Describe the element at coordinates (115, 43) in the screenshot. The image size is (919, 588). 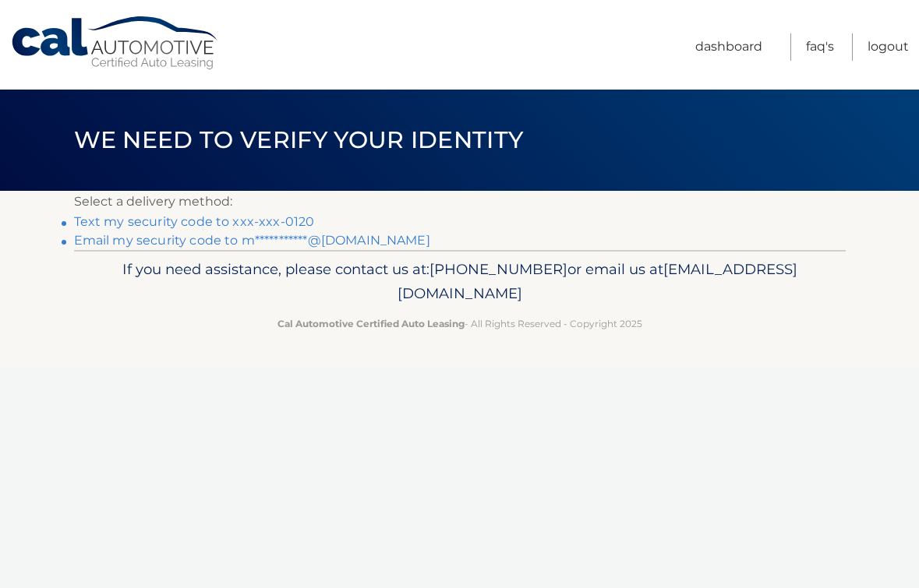
I see `a: Cal Automotive` at that location.